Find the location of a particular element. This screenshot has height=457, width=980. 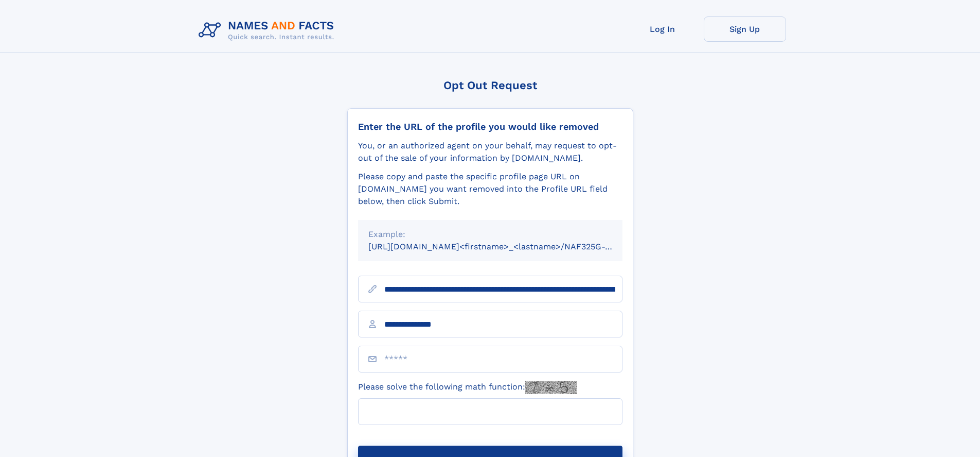

div: Example: is located at coordinates (490, 234).